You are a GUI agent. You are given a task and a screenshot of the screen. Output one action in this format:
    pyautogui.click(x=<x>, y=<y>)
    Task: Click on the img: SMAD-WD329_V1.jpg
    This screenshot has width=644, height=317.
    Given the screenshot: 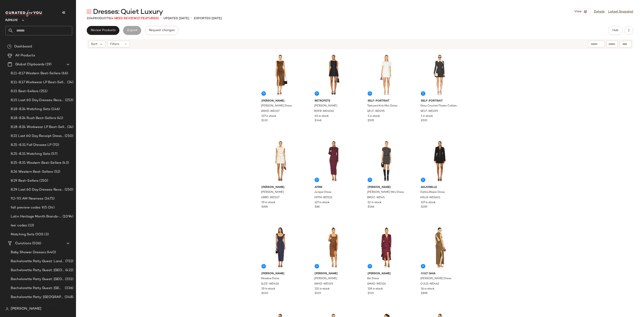 What is the action you would take?
    pyautogui.click(x=333, y=247)
    